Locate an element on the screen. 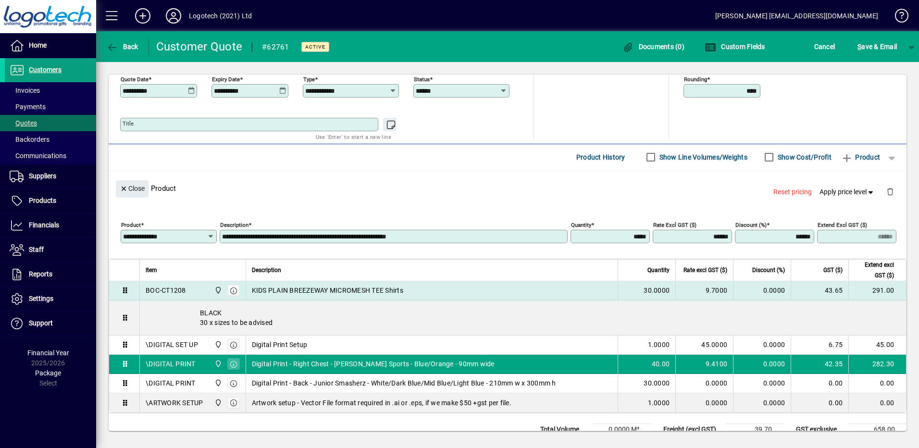 This screenshot has height=448, width=919. span: Discount (%) is located at coordinates (769, 270).